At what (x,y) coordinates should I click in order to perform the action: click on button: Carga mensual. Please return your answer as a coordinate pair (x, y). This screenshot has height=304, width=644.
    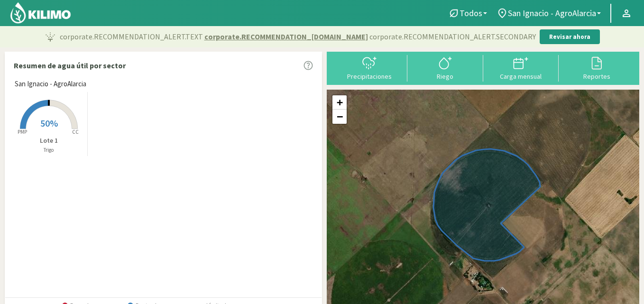
    Looking at the image, I should click on (521, 67).